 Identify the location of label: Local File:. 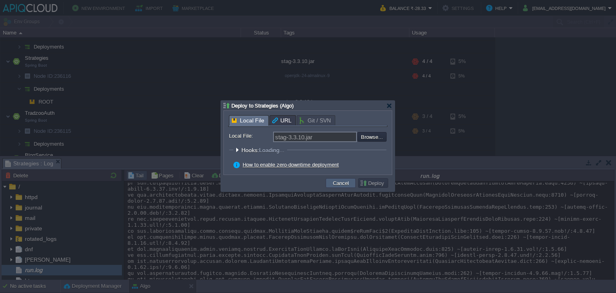
(251, 136).